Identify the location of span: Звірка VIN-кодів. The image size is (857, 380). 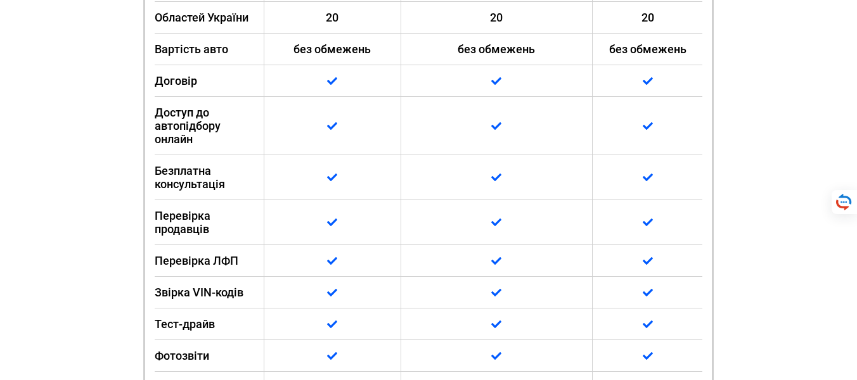
(199, 292).